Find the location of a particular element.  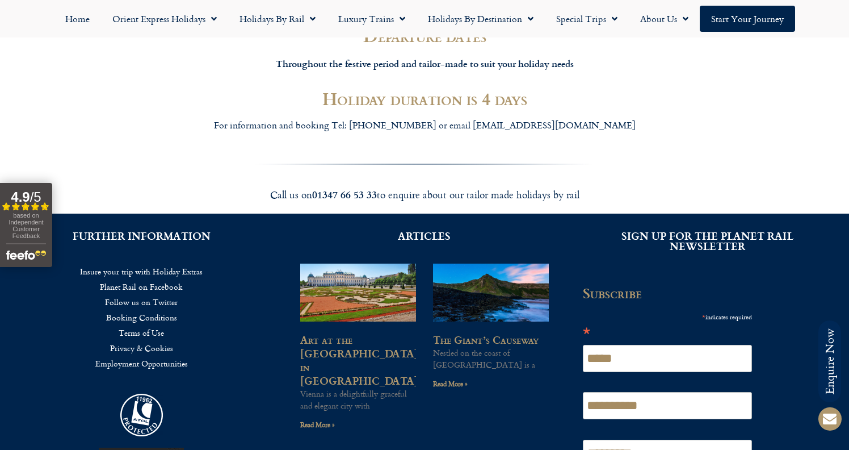

a: Orient Express Holidays is located at coordinates (165, 19).